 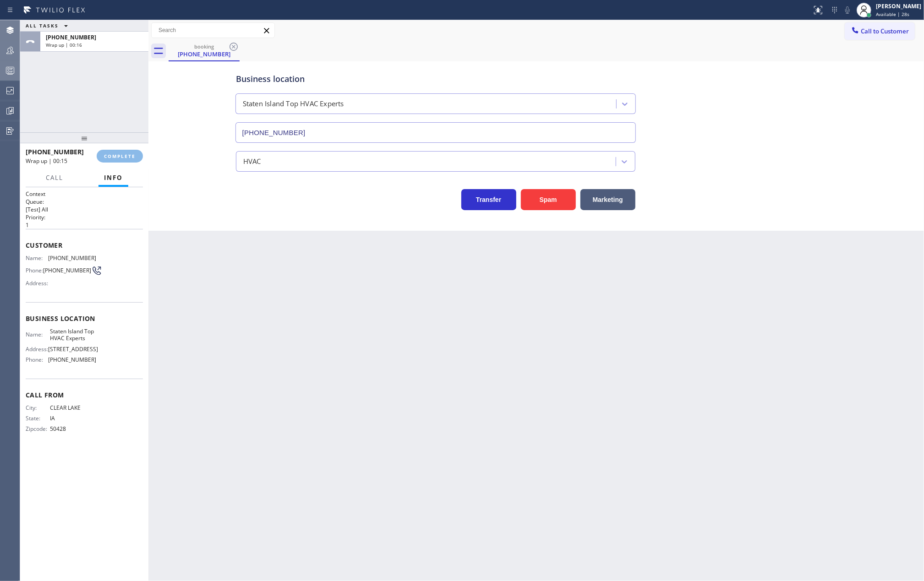 What do you see at coordinates (84, 201) in the screenshot?
I see `h2: Queue:` at bounding box center [84, 201].